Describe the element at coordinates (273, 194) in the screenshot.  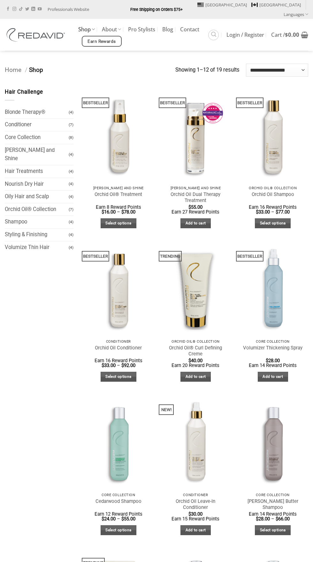
I see `a: Orchid Oil Shampoo` at that location.